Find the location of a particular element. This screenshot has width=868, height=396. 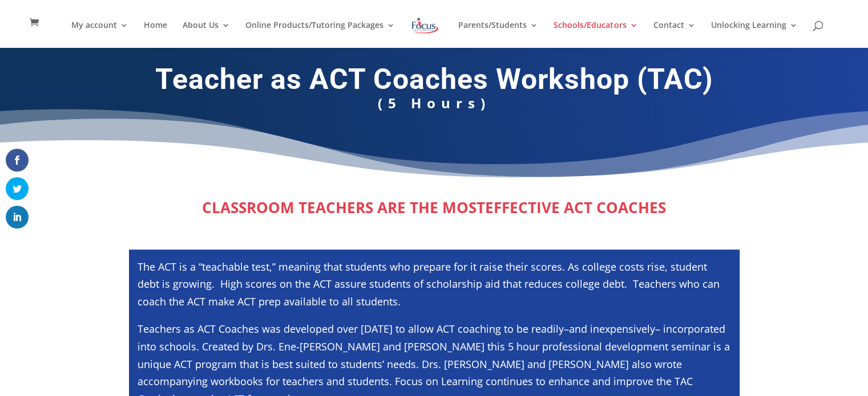

a: Unlocking Learning is located at coordinates (753, 34).